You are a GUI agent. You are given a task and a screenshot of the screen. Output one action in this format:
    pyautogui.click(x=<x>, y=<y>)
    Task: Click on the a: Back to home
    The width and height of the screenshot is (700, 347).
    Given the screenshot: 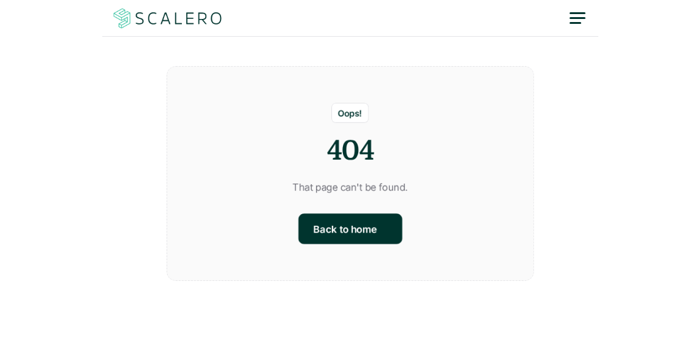 What is the action you would take?
    pyautogui.click(x=350, y=229)
    